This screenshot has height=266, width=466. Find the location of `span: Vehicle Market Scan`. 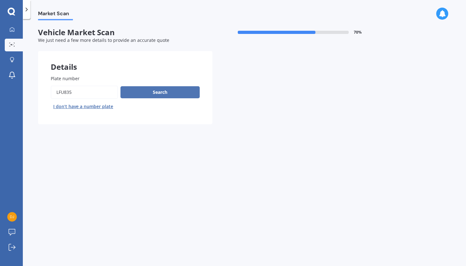

span: Vehicle Market Scan is located at coordinates (125, 32).